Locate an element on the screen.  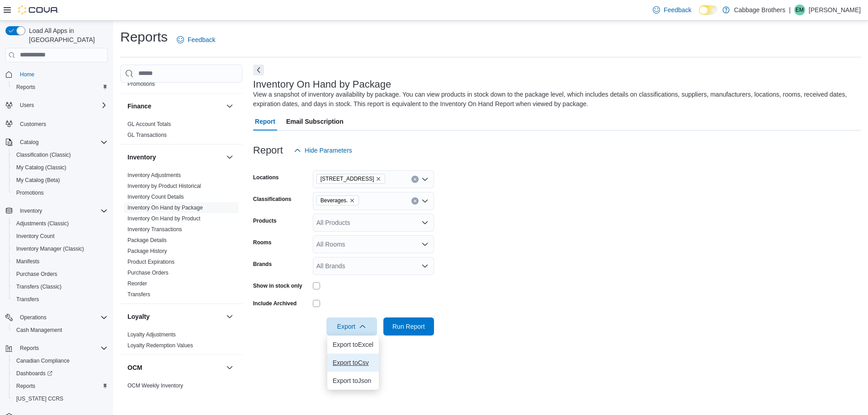
button: Promotions is located at coordinates (60, 193).